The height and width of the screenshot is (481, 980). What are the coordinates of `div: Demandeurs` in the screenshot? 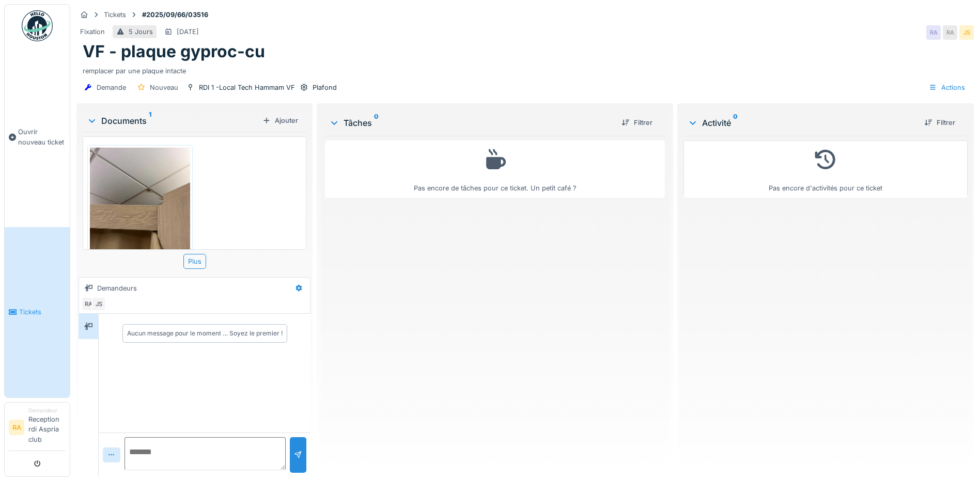 It's located at (116, 288).